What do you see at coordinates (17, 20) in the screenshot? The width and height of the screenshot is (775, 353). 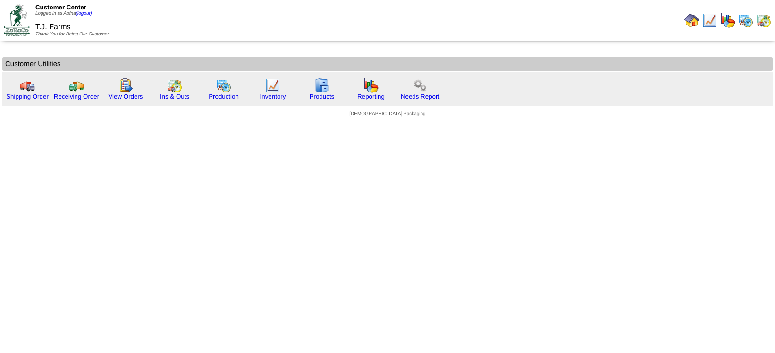 I see `img: ZoRoCo_Logo(Green%26Foil)%20jpg.webp` at bounding box center [17, 20].